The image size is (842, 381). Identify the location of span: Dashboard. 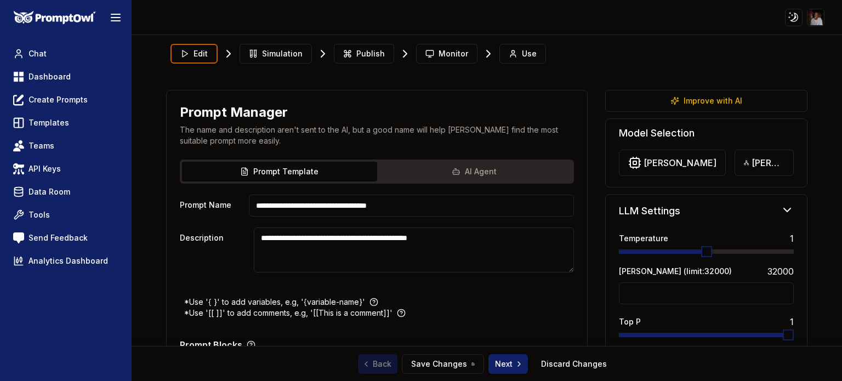
(49, 77).